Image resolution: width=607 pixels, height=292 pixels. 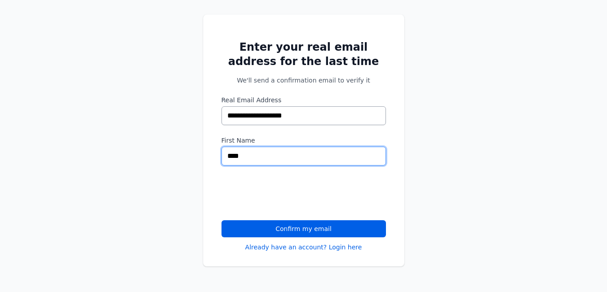 I want to click on p: We'll send a confirmation email to verify it, so click(x=304, y=80).